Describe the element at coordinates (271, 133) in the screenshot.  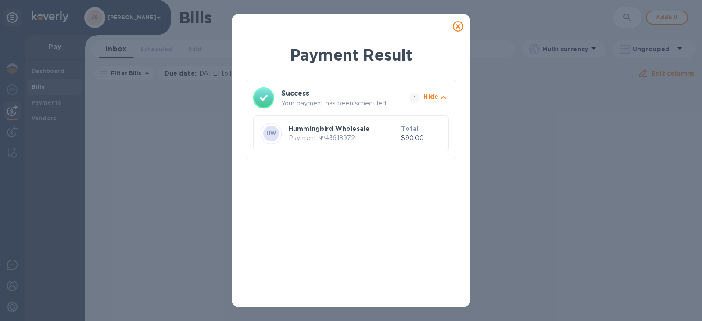
I see `b: HW` at that location.